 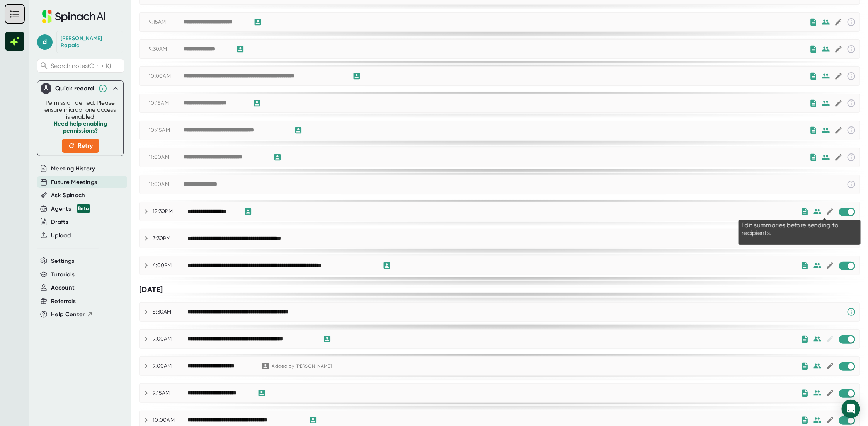 What do you see at coordinates (73, 169) in the screenshot?
I see `span: Meeting History` at bounding box center [73, 169].